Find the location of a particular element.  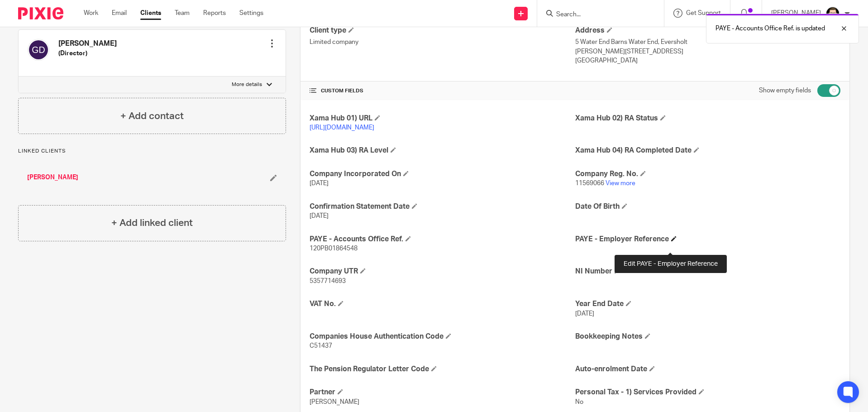

h4: CUSTOM FIELDS is located at coordinates (442, 91).